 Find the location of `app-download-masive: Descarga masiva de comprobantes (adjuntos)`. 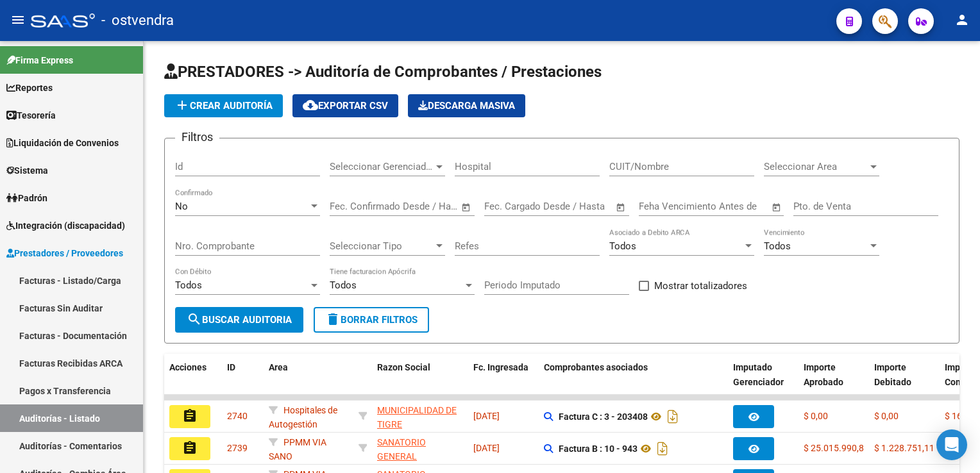

app-download-masive: Descarga masiva de comprobantes (adjuntos) is located at coordinates (466, 105).